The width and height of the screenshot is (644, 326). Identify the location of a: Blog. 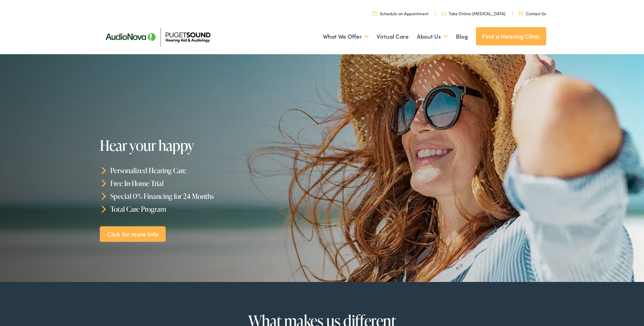
(461, 37).